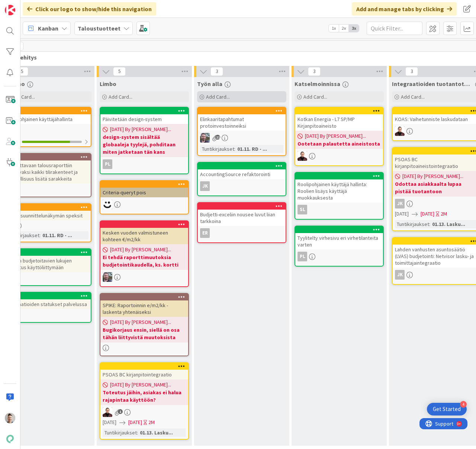 Image resolution: width=476 pixels, height=449 pixels. Describe the element at coordinates (339, 242) in the screenshot. I see `div: Tyylitelty virhesivu eri virhetilanteita varten` at that location.